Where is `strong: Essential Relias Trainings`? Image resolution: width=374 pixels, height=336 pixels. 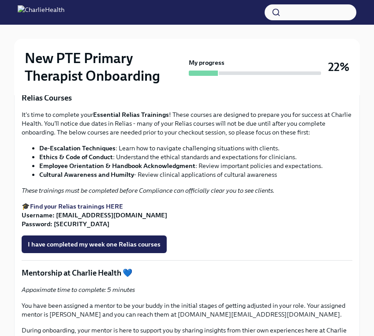
strong: Essential Relias Trainings is located at coordinates (131, 115).